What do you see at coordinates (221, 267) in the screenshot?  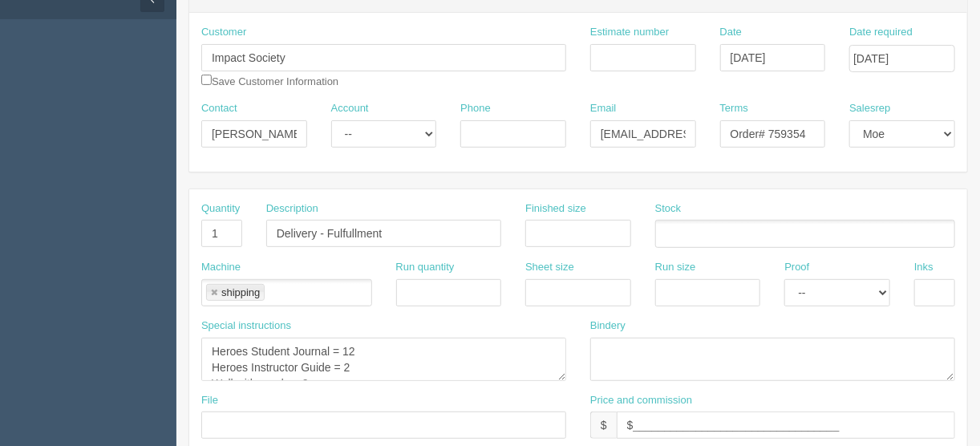 I see `label: Machine` at bounding box center [221, 267].